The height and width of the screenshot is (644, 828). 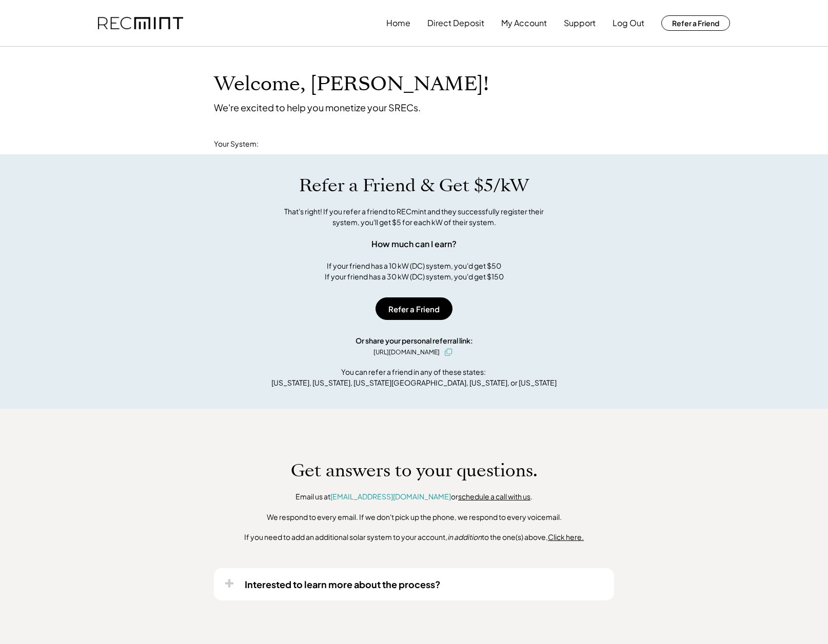 I want to click on div: How much can I earn?, so click(x=414, y=244).